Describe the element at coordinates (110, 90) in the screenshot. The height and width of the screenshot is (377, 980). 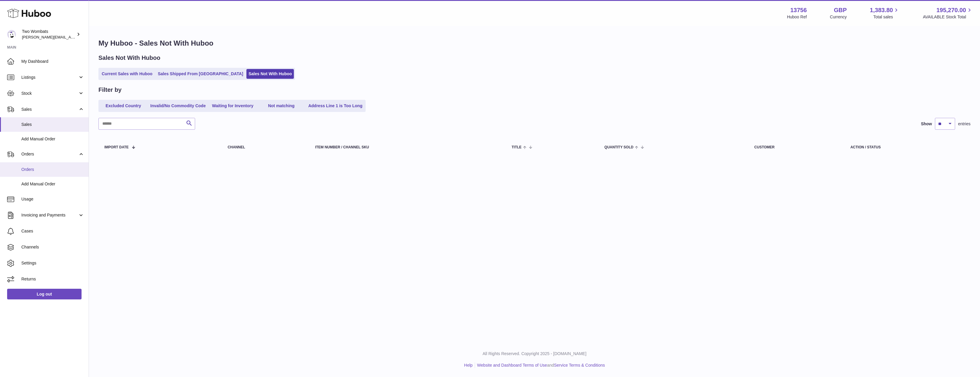
I see `h2: Filter by` at that location.